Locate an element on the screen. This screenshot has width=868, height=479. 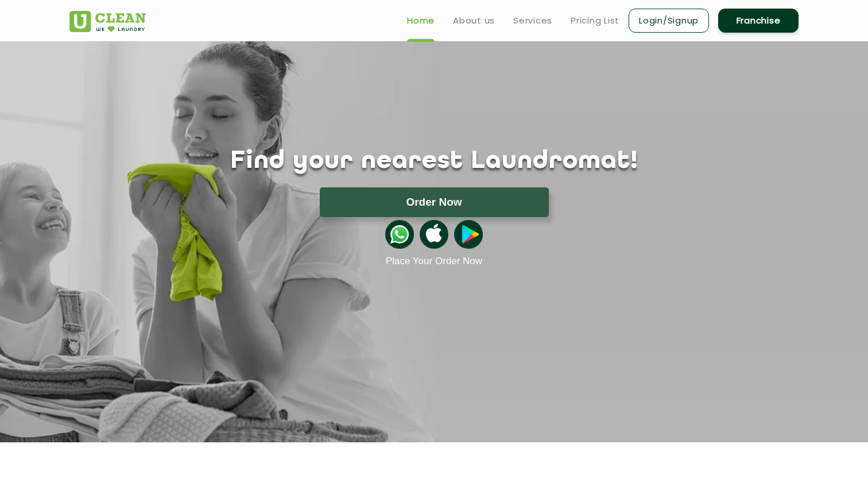
a: Services is located at coordinates (533, 20).